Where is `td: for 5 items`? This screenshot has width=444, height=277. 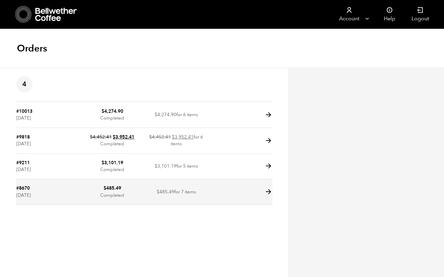 td: for 5 items is located at coordinates (176, 166).